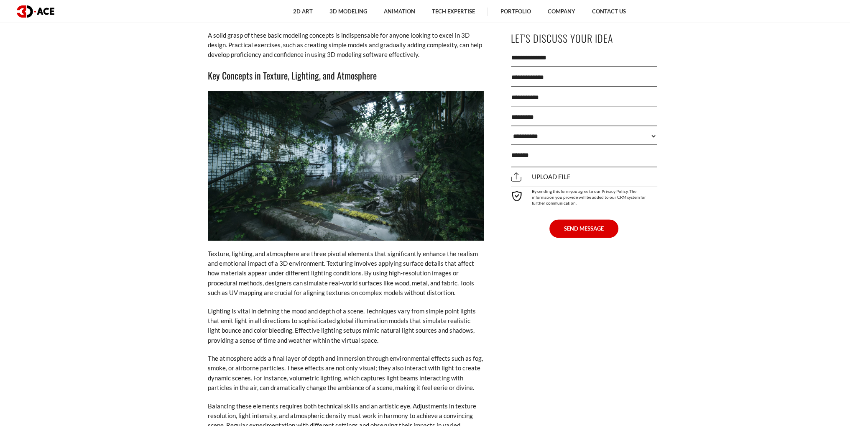 This screenshot has width=850, height=426. What do you see at coordinates (584, 228) in the screenshot?
I see `button: SEND MESSAGE` at bounding box center [584, 228].